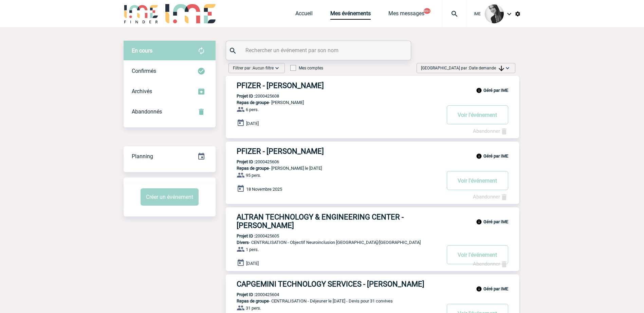 This screenshot has height=313, width=644. What do you see at coordinates (169, 156) in the screenshot?
I see `a: Planning` at bounding box center [169, 156].